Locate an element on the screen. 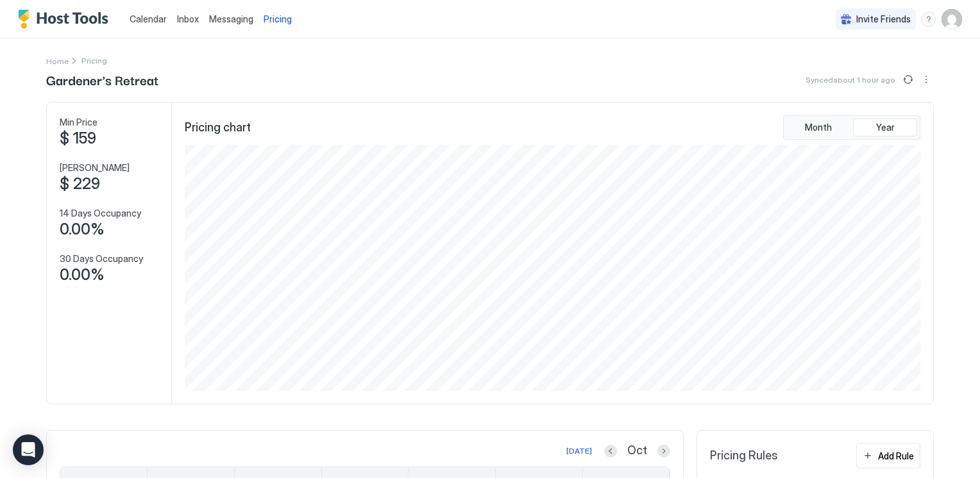  span: Synced about 1 hour ago is located at coordinates (850, 79).